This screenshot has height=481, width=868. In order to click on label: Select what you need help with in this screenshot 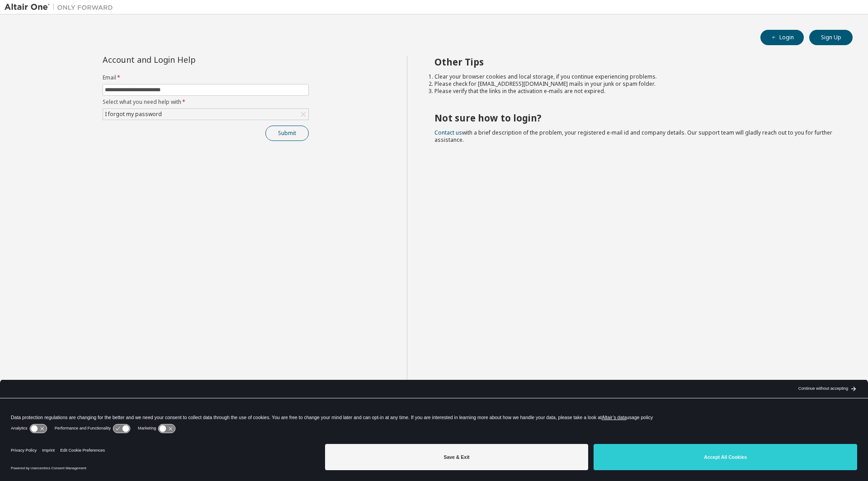, I will do `click(206, 102)`.